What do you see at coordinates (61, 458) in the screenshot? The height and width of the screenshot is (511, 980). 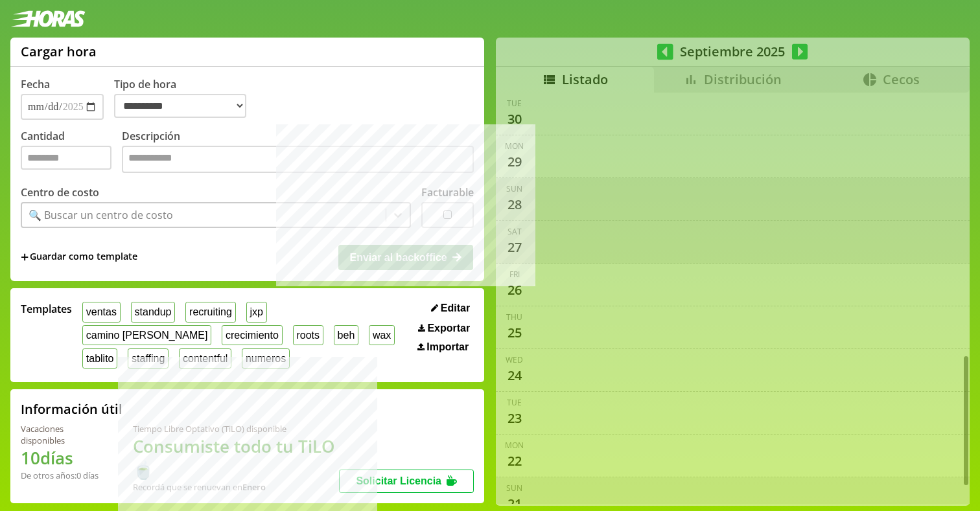 I see `h1: 10 días` at bounding box center [61, 458].